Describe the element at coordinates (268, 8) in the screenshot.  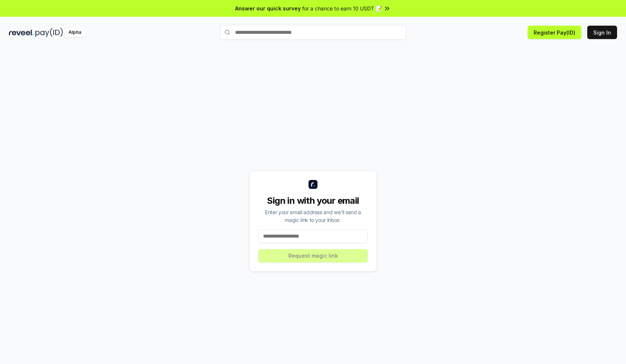
I see `span: Answer our quick survey` at that location.